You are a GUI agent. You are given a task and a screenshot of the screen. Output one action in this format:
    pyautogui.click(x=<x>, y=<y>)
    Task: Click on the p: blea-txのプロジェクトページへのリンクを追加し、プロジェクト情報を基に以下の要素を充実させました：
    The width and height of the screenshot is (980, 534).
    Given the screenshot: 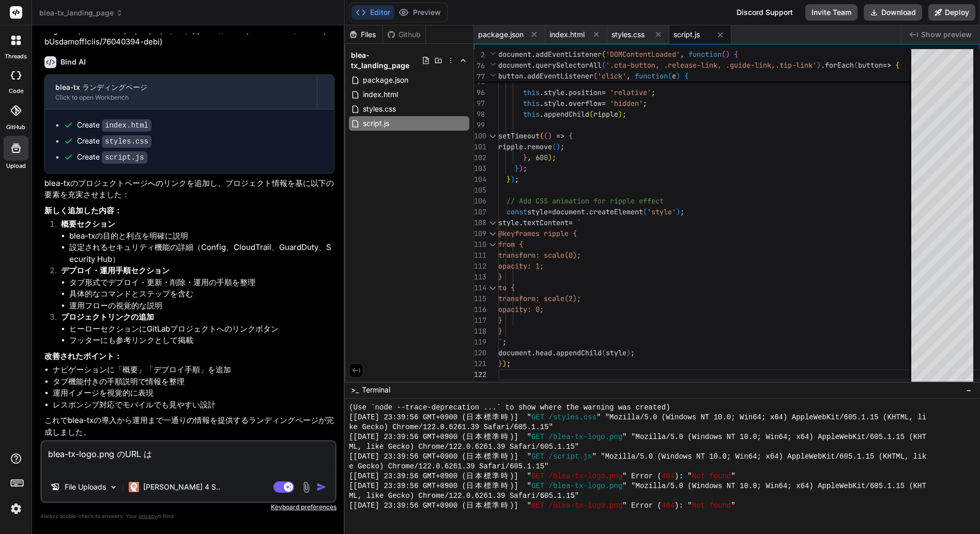 What is the action you would take?
    pyautogui.click(x=189, y=189)
    